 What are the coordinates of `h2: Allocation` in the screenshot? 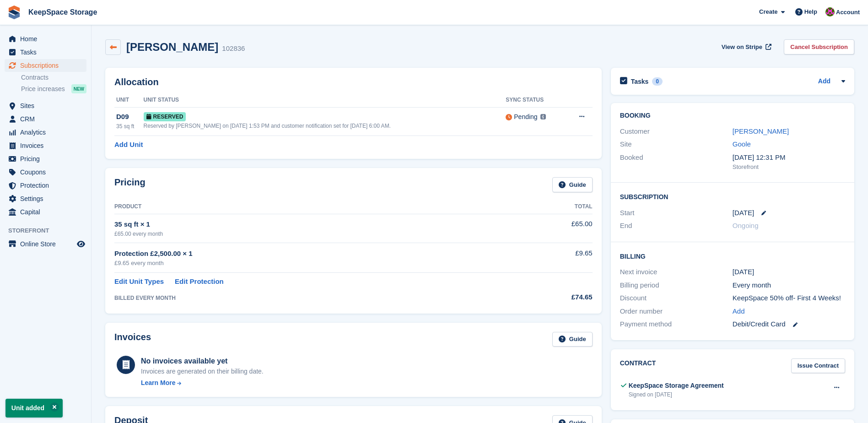 It's located at (353, 82).